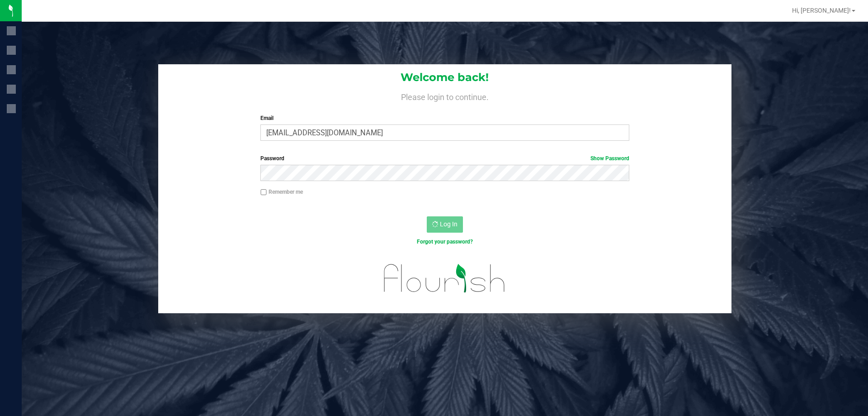 This screenshot has width=868, height=416. Describe the element at coordinates (264, 192) in the screenshot. I see `input: Remember me` at that location.